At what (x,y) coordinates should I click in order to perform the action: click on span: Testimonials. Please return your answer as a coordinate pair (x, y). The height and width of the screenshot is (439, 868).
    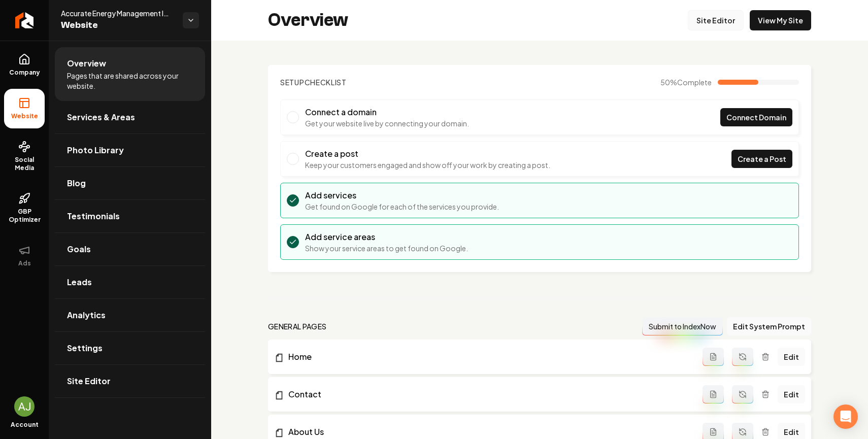
    Looking at the image, I should click on (94, 216).